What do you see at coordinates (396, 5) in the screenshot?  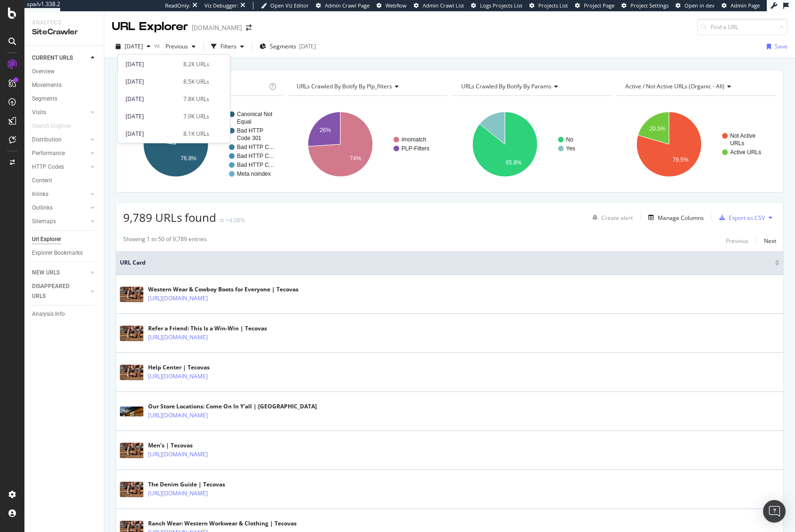 I see `span: Webflow` at bounding box center [396, 5].